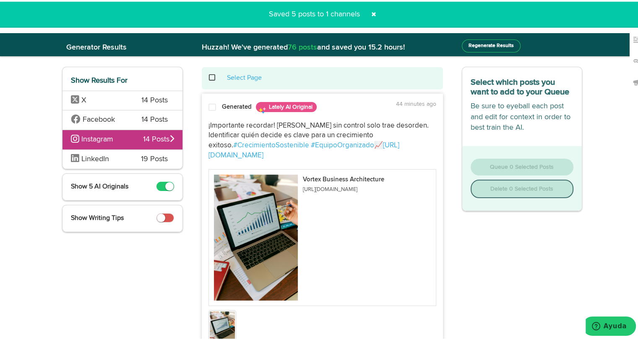 The width and height of the screenshot is (638, 340). What do you see at coordinates (322, 46) in the screenshot?
I see `h2: Huzzah! We've generated and saved you 15.2 hours!` at bounding box center [322, 46].